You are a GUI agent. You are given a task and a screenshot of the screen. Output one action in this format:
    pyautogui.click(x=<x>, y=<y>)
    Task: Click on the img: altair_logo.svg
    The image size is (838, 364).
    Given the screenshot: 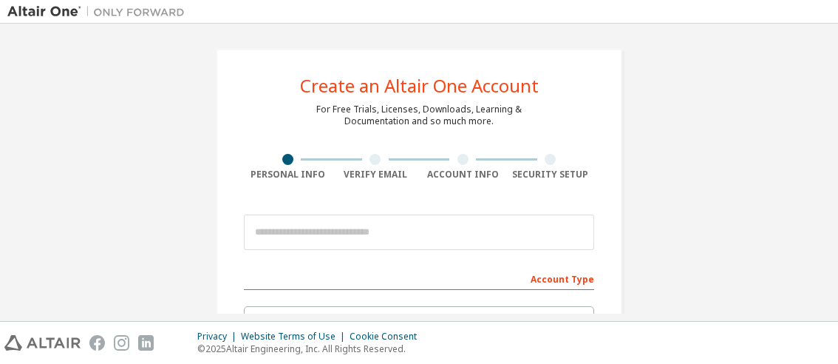 What is the action you would take?
    pyautogui.click(x=42, y=342)
    